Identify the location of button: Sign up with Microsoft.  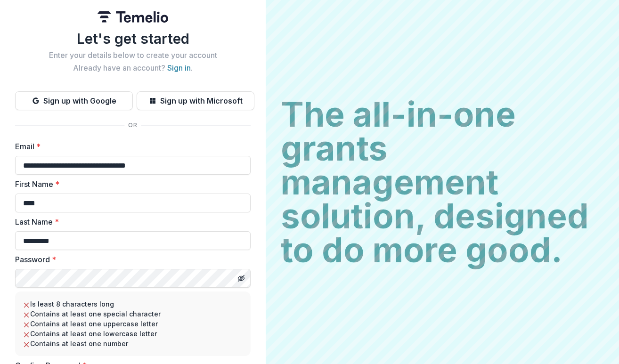
(196, 101).